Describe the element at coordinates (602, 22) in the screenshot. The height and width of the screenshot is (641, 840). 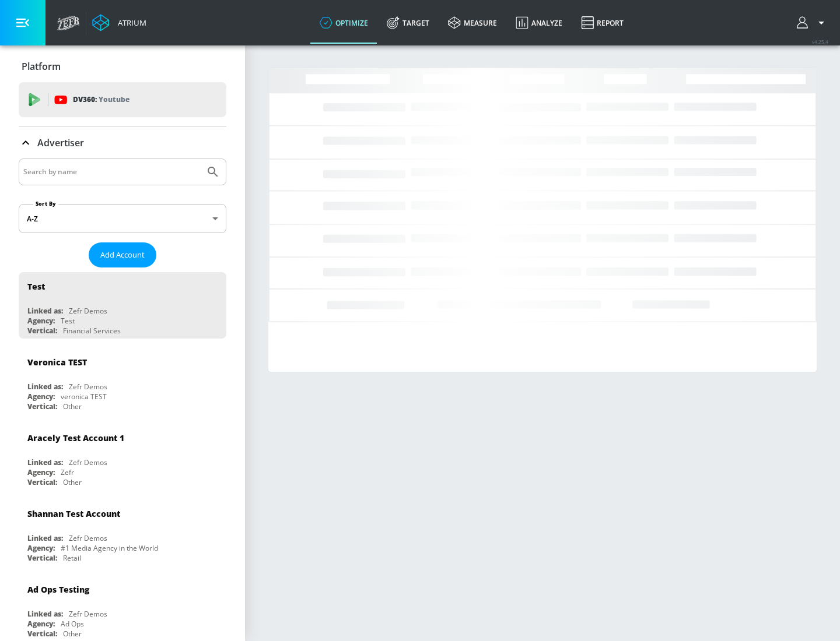
I see `a: Report` at that location.